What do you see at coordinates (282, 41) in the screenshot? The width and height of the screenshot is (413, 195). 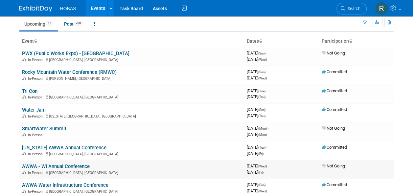 I see `th: Dates` at bounding box center [282, 41].